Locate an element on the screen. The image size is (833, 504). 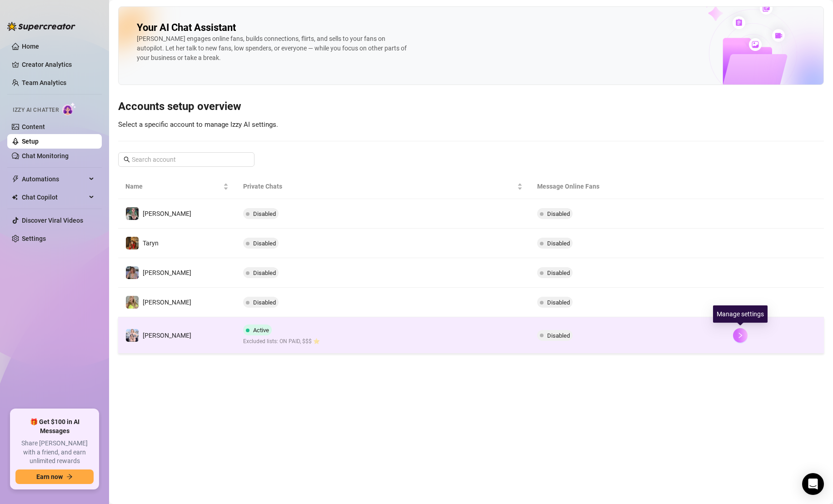
a: Team Analytics is located at coordinates (44, 83).